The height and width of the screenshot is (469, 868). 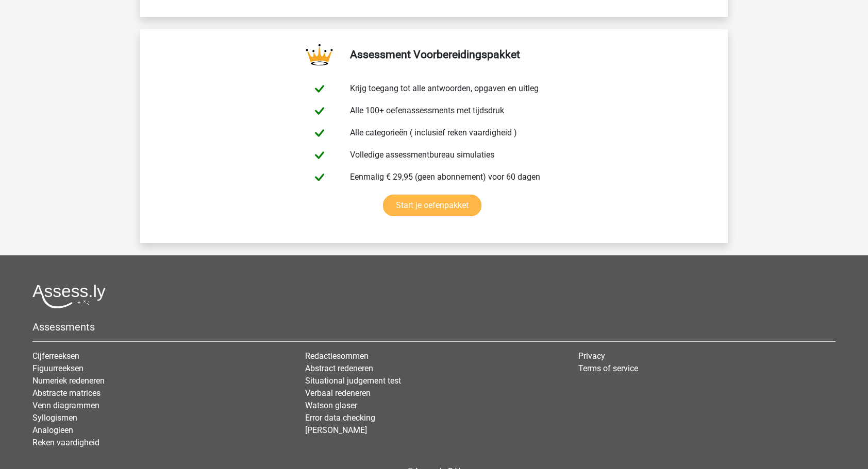 What do you see at coordinates (434, 327) in the screenshot?
I see `h5: Assessments` at bounding box center [434, 327].